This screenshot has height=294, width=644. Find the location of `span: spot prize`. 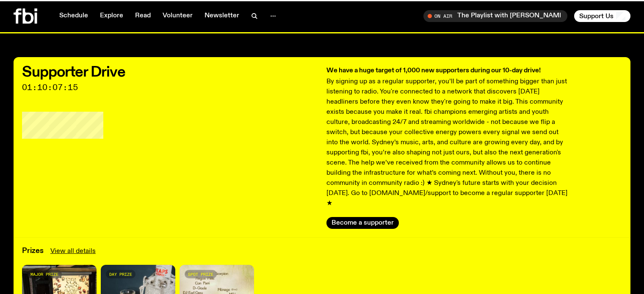

span: spot prize is located at coordinates (201, 274).